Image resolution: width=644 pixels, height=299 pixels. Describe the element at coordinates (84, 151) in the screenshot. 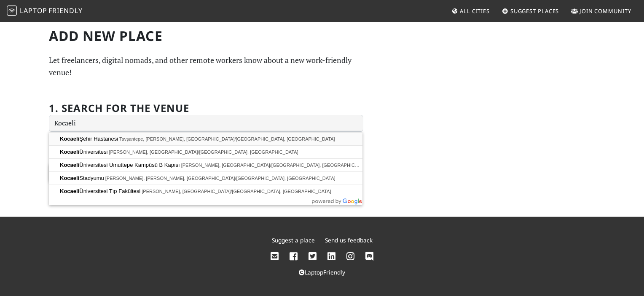

I see `span: Üniversitesi` at that location.